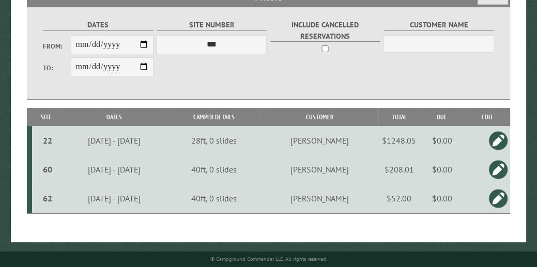  I want to click on label: From:, so click(56, 46).